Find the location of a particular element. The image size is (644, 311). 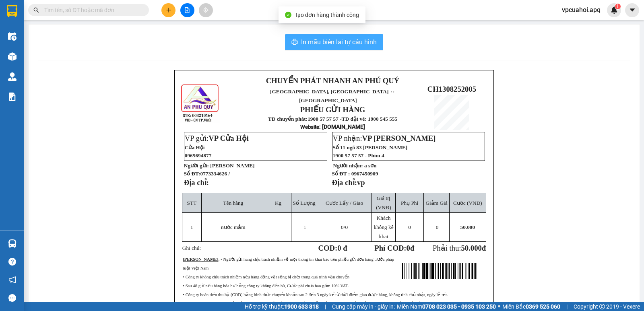

button: plus is located at coordinates (168, 10).